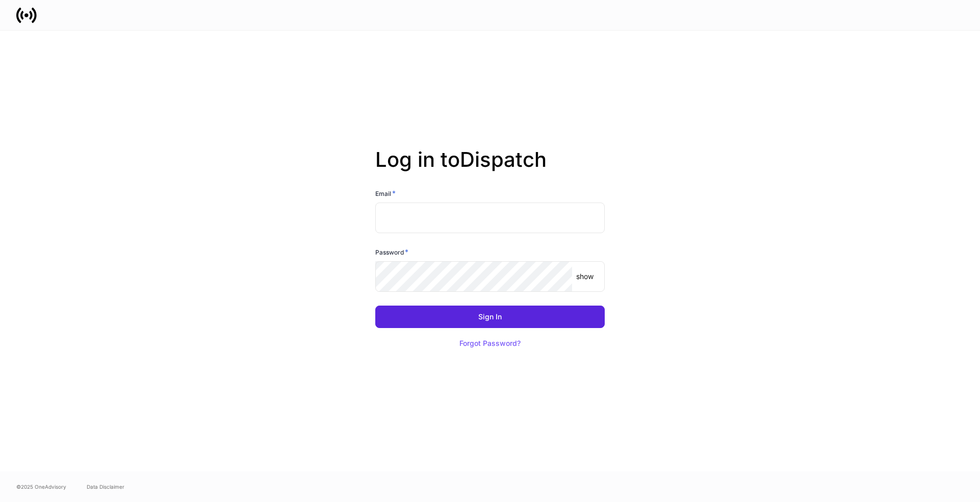 Image resolution: width=980 pixels, height=502 pixels. Describe the element at coordinates (490, 343) in the screenshot. I see `div: Forgot Password?` at that location.